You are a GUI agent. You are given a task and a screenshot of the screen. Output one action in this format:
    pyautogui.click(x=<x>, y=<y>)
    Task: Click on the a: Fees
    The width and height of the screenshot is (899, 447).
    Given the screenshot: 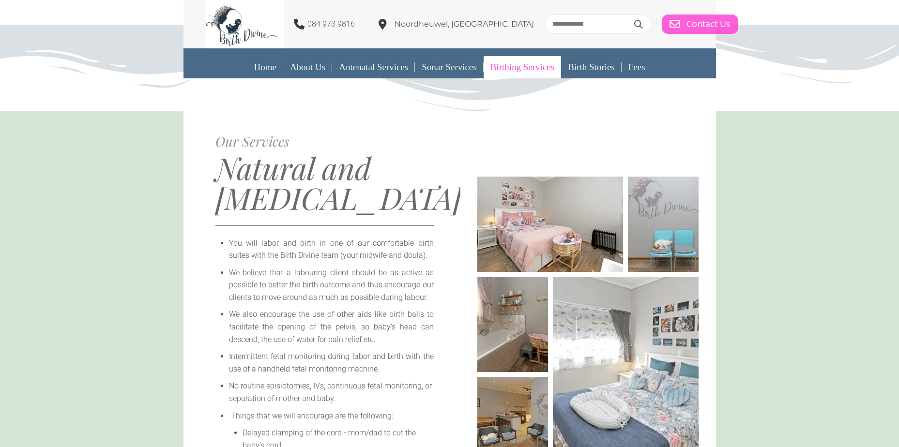 What is the action you would take?
    pyautogui.click(x=637, y=67)
    